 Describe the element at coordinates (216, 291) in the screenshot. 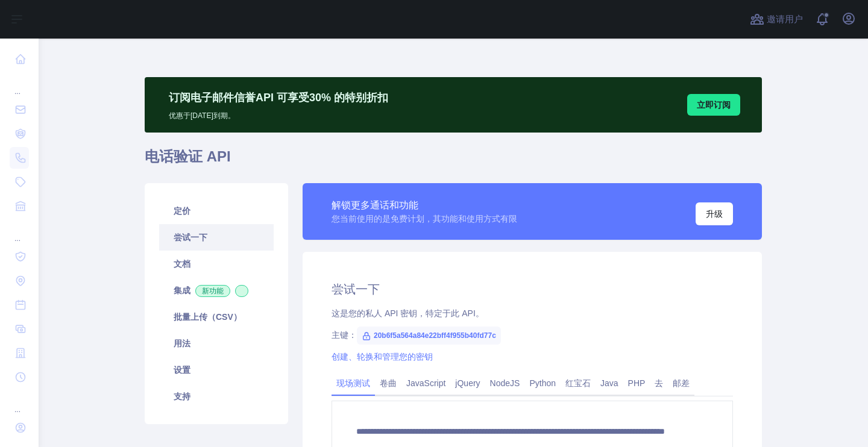

I see `a: 集成新功能` at that location.